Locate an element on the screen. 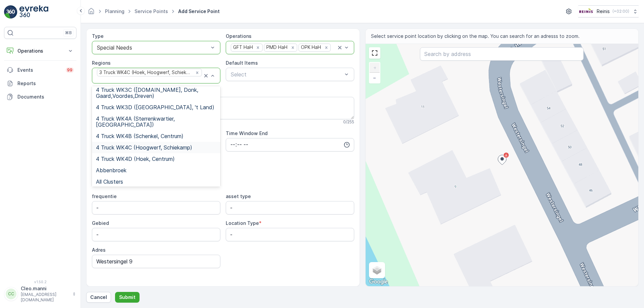 The image size is (644, 308). div: Remove OPK HaH is located at coordinates (326, 48).